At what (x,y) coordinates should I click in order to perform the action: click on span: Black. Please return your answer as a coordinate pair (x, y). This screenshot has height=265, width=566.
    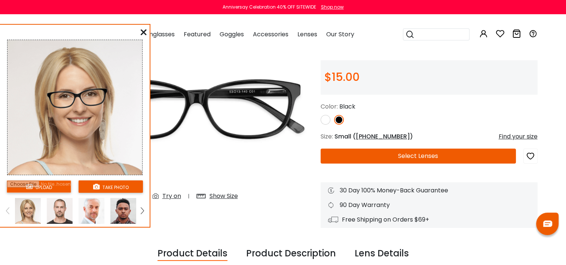
    Looking at the image, I should click on (347, 106).